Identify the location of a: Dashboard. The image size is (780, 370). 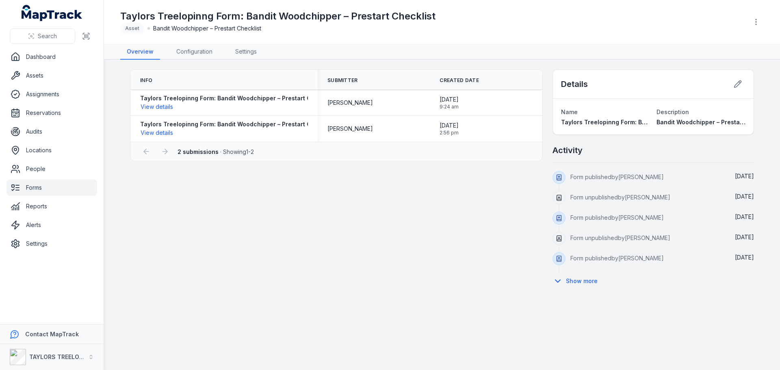
(52, 57).